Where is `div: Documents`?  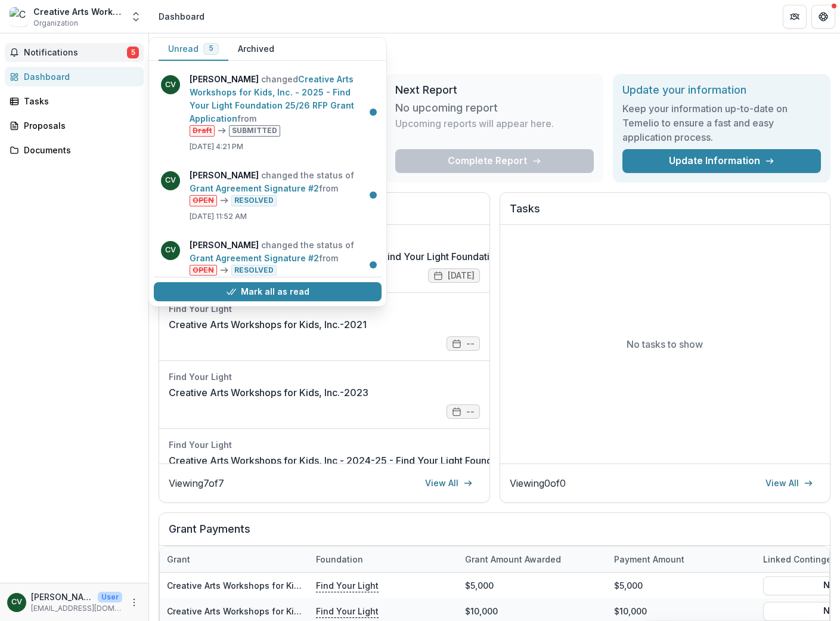 div: Documents is located at coordinates (78, 150).